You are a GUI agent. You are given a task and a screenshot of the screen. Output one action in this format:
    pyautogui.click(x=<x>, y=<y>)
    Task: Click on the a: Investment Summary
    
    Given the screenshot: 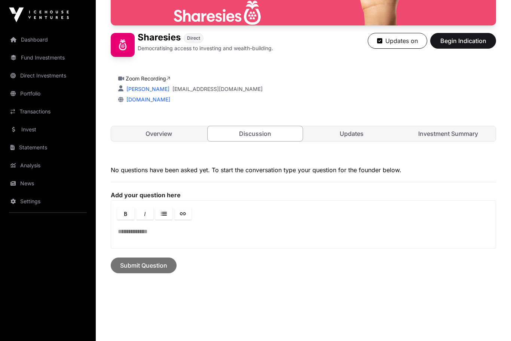 What is the action you would take?
    pyautogui.click(x=448, y=134)
    